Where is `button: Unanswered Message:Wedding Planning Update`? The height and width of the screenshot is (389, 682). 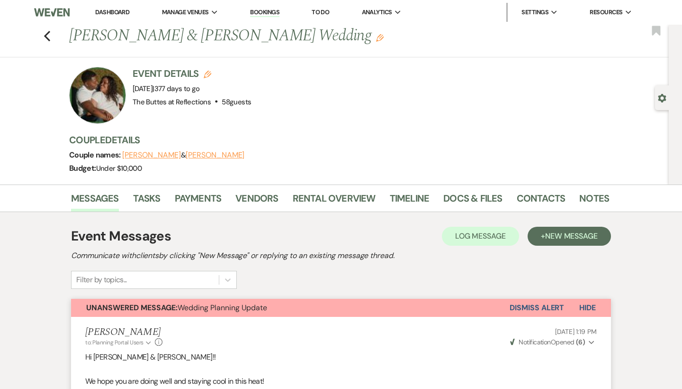
button: Unanswered Message:Wedding Planning Update is located at coordinates (291, 308).